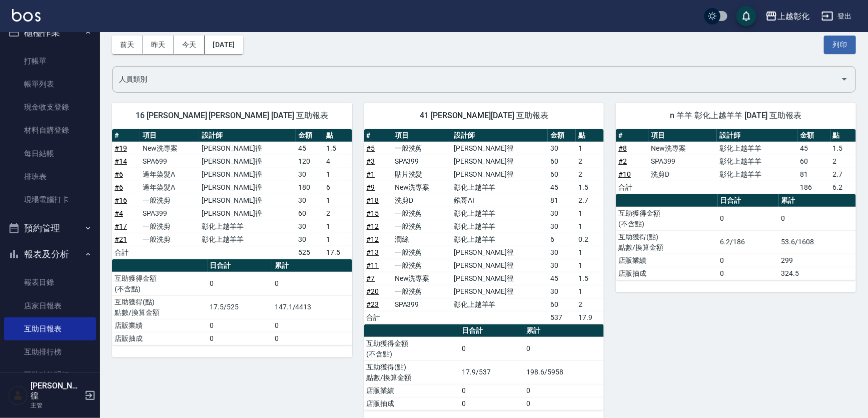 The width and height of the screenshot is (868, 418). What do you see at coordinates (50, 200) in the screenshot?
I see `a: 現場電腦打卡` at bounding box center [50, 200].